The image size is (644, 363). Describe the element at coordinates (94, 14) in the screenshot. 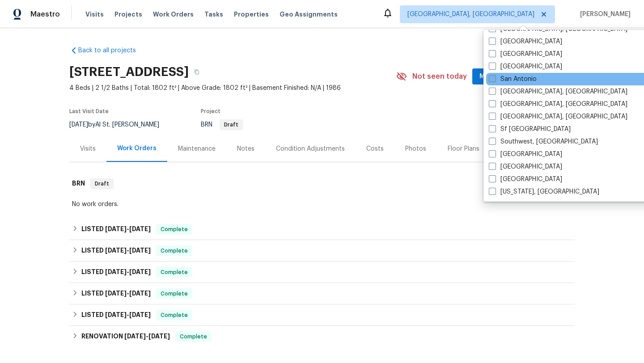

I see `span: Visits` at that location.